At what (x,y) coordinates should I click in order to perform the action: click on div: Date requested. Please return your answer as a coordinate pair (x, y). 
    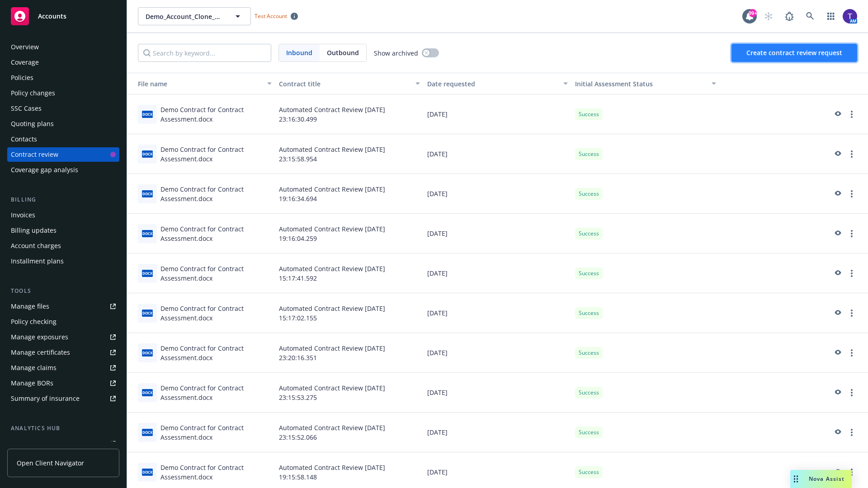
    Looking at the image, I should click on (493, 84).